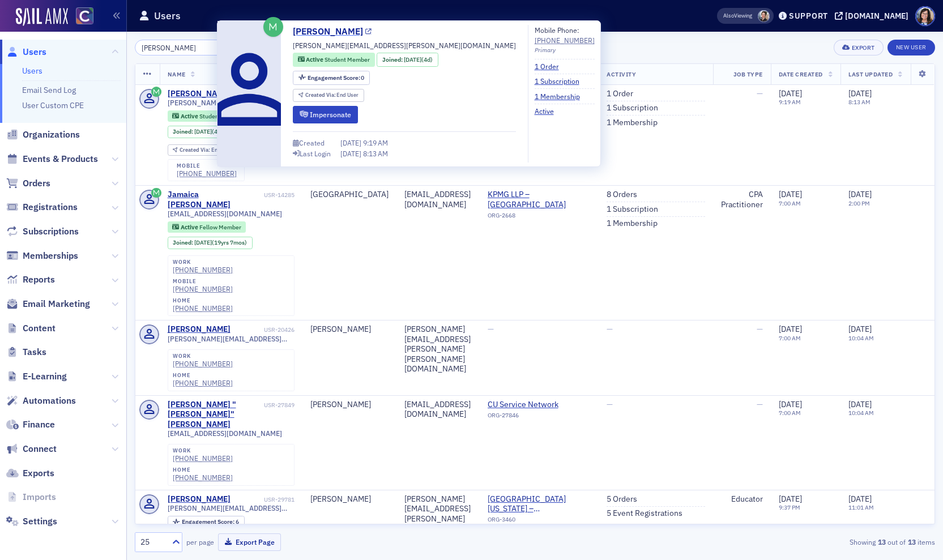  What do you see at coordinates (220, 227) in the screenshot?
I see `span: Fellow Member` at bounding box center [220, 227].